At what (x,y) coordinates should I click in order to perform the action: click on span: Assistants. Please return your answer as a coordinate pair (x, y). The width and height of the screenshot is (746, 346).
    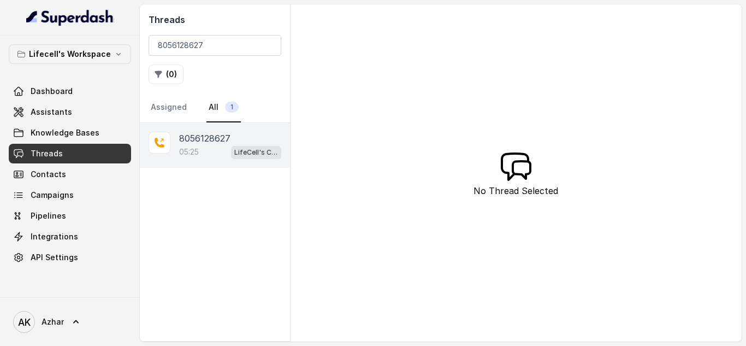
    Looking at the image, I should click on (51, 112).